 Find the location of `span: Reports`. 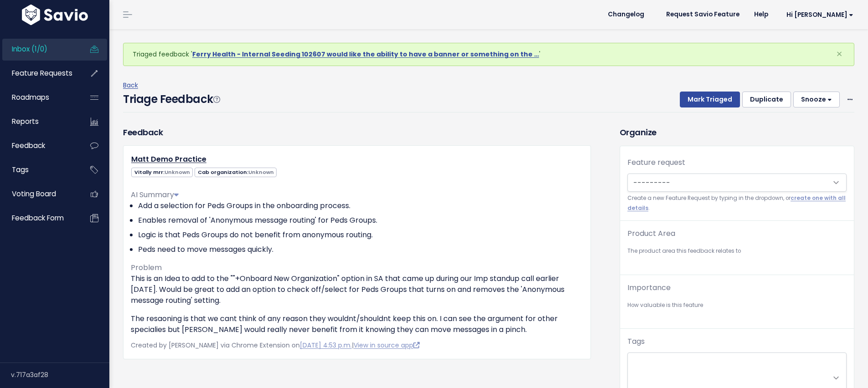

span: Reports is located at coordinates (25, 121).